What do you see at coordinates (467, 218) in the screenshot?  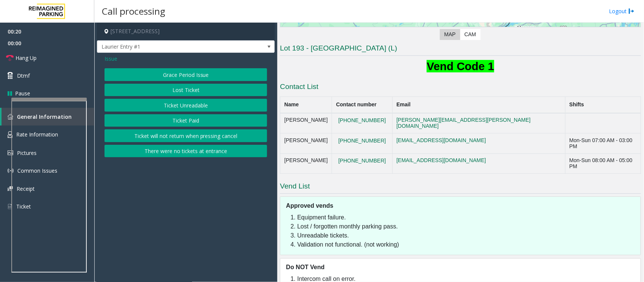 I see `li: Equipment failure.` at bounding box center [467, 218].